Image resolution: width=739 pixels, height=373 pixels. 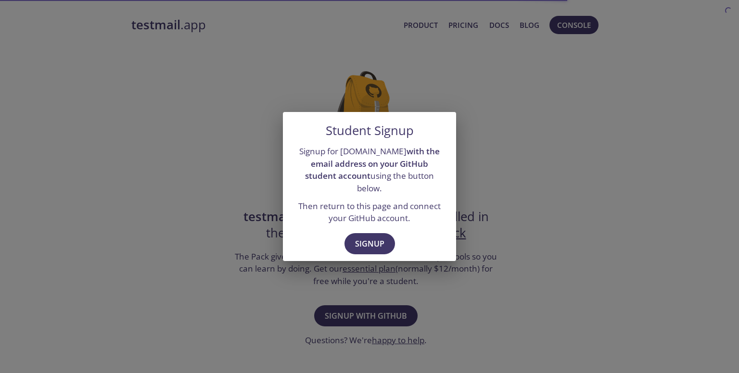 What do you see at coordinates (369, 131) in the screenshot?
I see `h5: Student Signup` at bounding box center [369, 131].